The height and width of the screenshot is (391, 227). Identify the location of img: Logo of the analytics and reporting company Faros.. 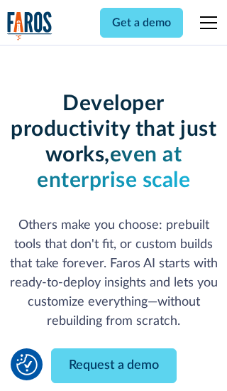
(30, 26).